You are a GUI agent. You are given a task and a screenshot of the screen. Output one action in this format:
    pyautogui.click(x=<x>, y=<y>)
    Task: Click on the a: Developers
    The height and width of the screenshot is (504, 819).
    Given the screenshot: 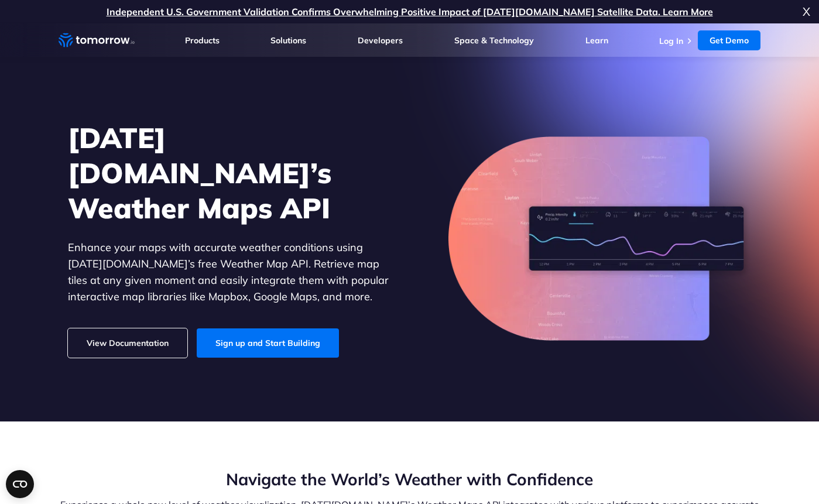 What is the action you would take?
    pyautogui.click(x=380, y=40)
    